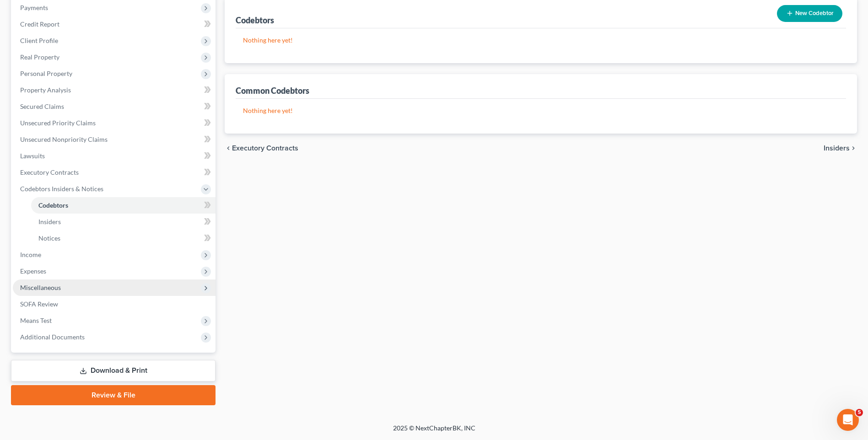 The width and height of the screenshot is (868, 440). What do you see at coordinates (33, 271) in the screenshot?
I see `span: Expenses` at bounding box center [33, 271].